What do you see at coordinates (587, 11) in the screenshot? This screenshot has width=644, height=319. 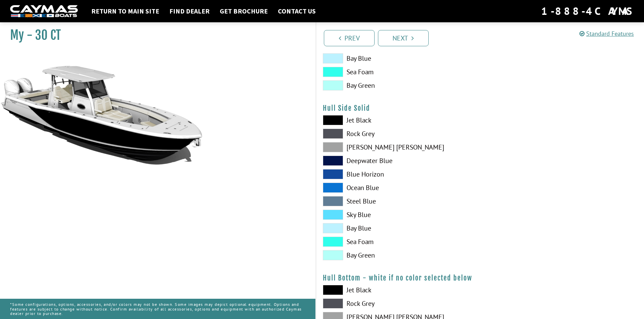 I see `div: 1-888-4CAYMAS` at bounding box center [587, 11].